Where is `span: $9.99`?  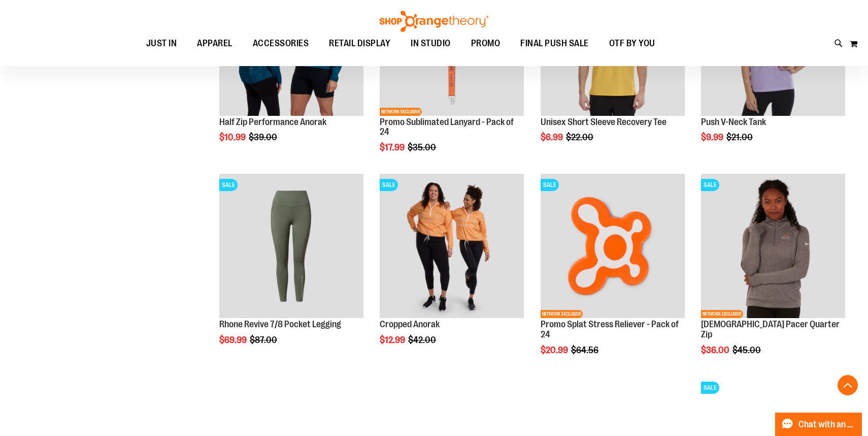
span: $9.99 is located at coordinates (713, 137).